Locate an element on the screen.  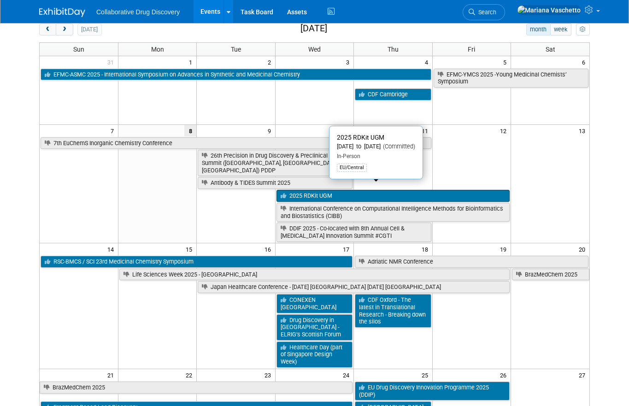
button: prev is located at coordinates (47, 29).